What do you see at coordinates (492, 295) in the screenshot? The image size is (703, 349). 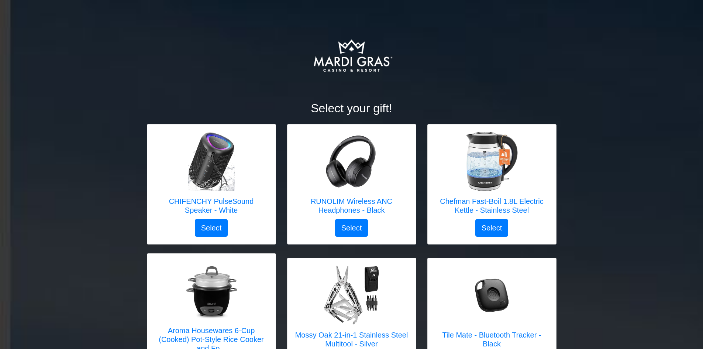 I see `img: Tile Mate - Bluetooth Tracker - Black` at bounding box center [492, 295].